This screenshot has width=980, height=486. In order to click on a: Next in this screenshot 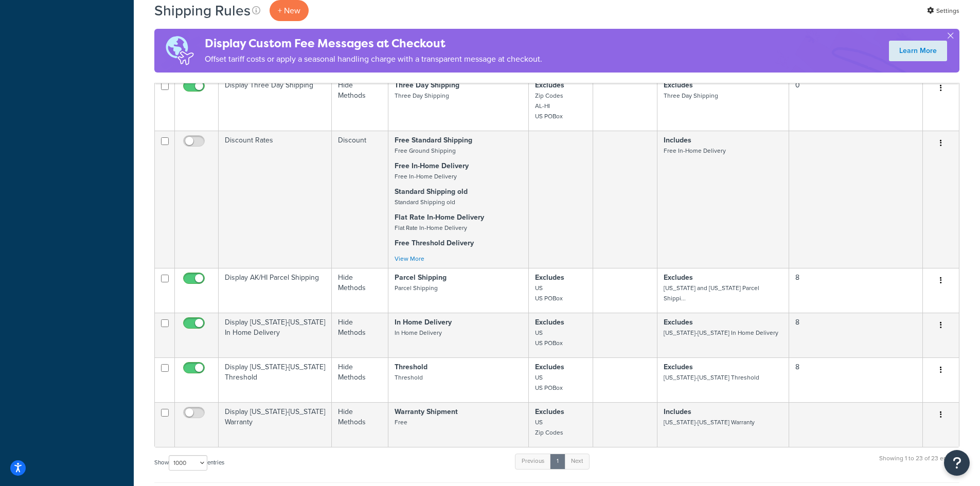, I will do `click(577, 461)`.